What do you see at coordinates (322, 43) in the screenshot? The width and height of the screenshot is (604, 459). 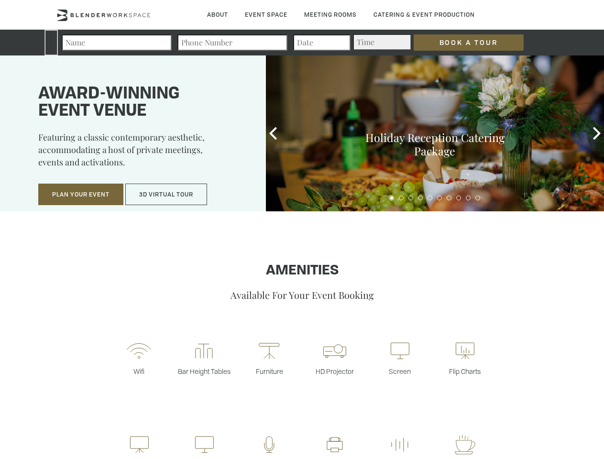 I see `input: Date` at bounding box center [322, 43].